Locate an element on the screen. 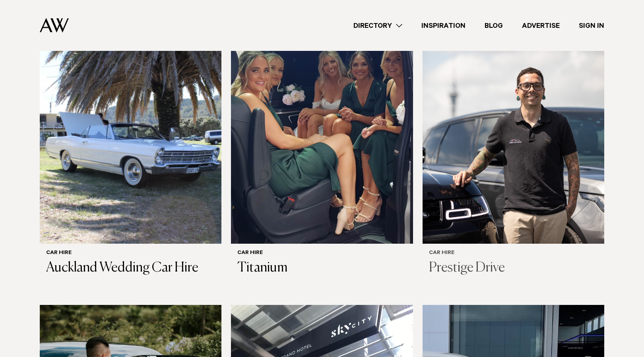 The image size is (644, 357). a: Inspiration is located at coordinates (444, 26).